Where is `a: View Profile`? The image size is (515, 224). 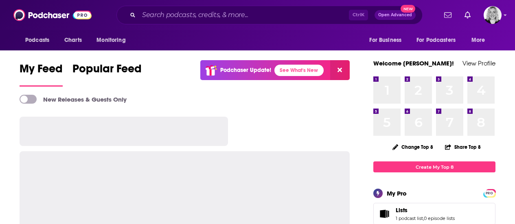 a: View Profile is located at coordinates (479, 63).